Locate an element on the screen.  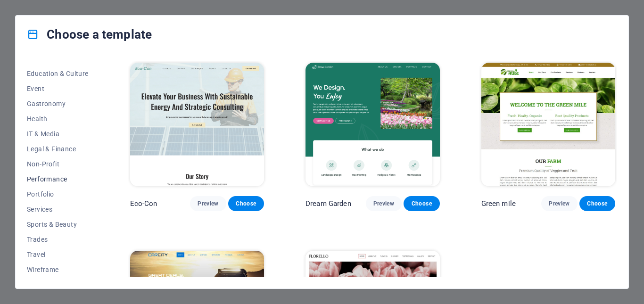
img: Eco-Con is located at coordinates (197, 124).